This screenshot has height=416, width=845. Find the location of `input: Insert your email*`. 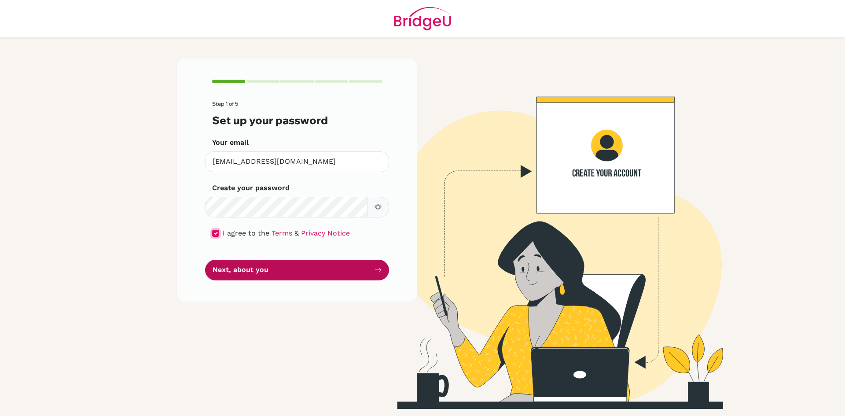

input: Insert your email* is located at coordinates (297, 162).